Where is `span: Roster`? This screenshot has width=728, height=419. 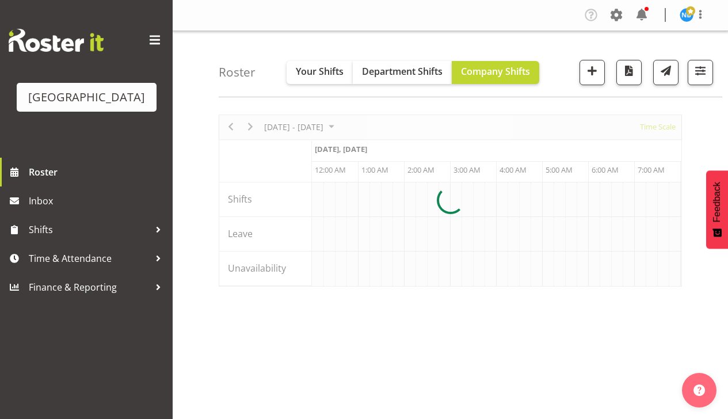 span: Roster is located at coordinates (98, 172).